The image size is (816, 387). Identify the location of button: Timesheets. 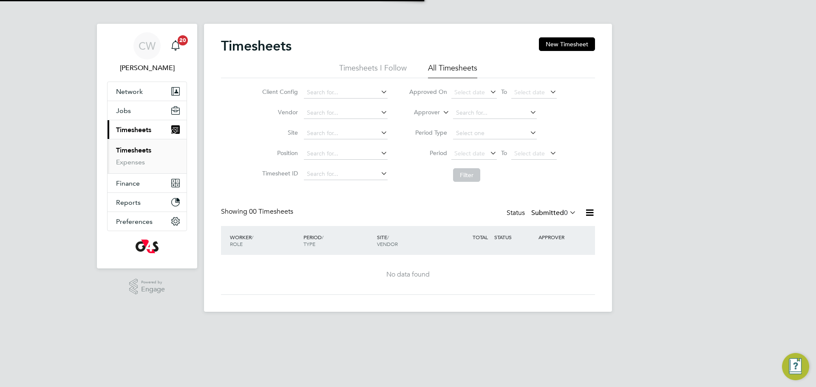
(147, 130).